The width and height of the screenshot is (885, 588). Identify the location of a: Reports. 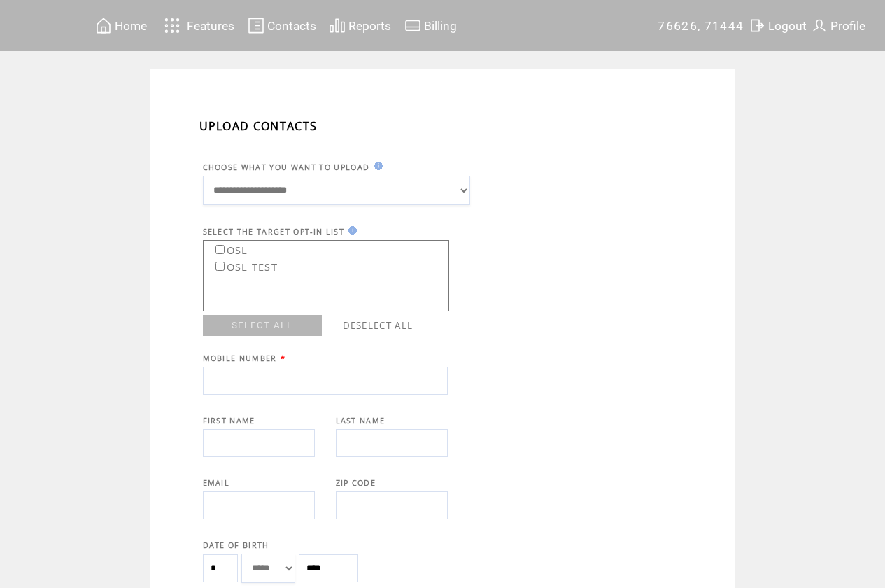
(360, 25).